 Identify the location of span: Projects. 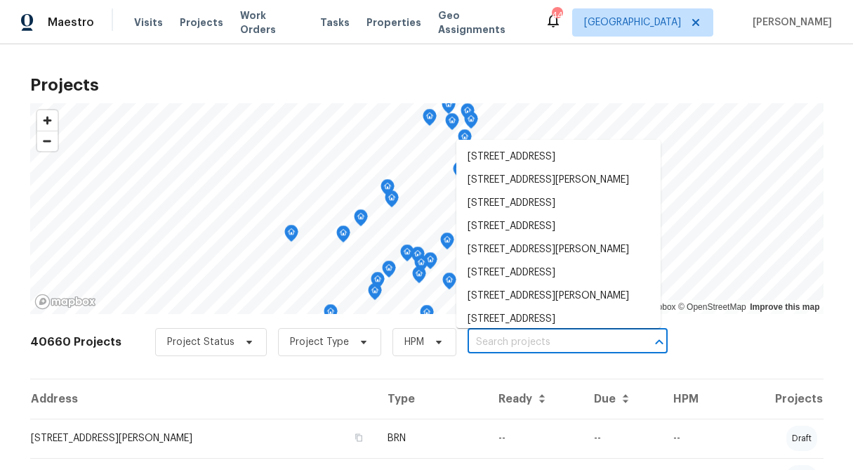
(201, 22).